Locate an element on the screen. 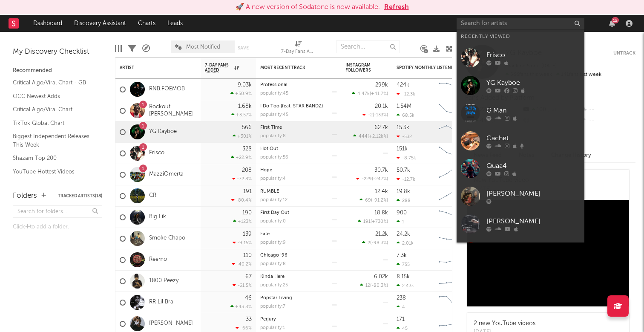 Image resolution: width=644 pixels, height=332 pixels. button: Tracked Artists(18) is located at coordinates (80, 196).